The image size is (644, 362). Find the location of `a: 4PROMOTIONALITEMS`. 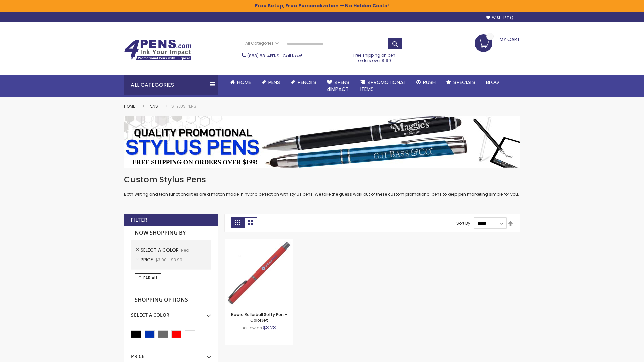

a: 4PROMOTIONALITEMS is located at coordinates (383, 86).